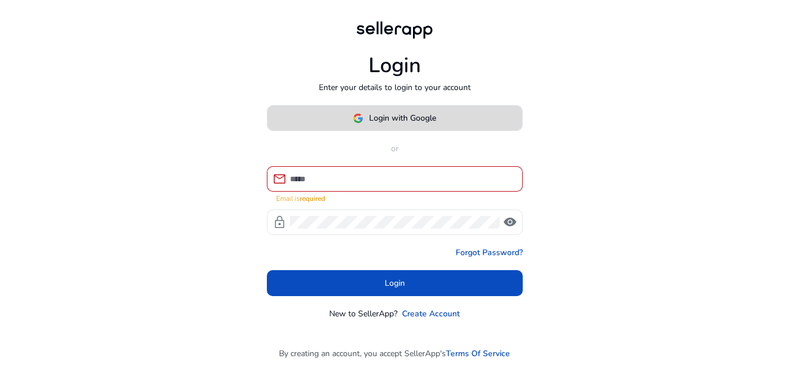  I want to click on h1: Login, so click(394, 65).